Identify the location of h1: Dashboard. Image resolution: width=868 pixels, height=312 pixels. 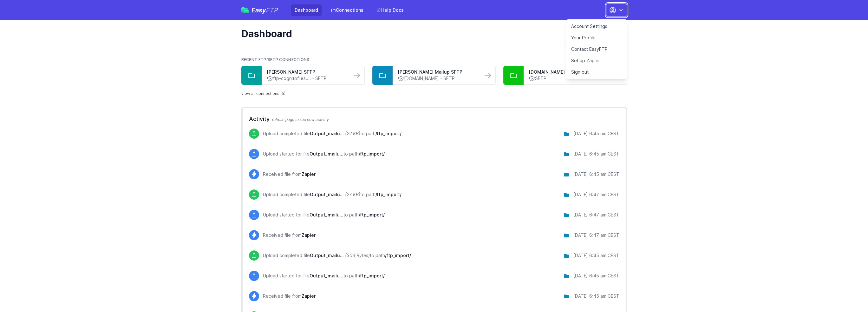
(431, 34).